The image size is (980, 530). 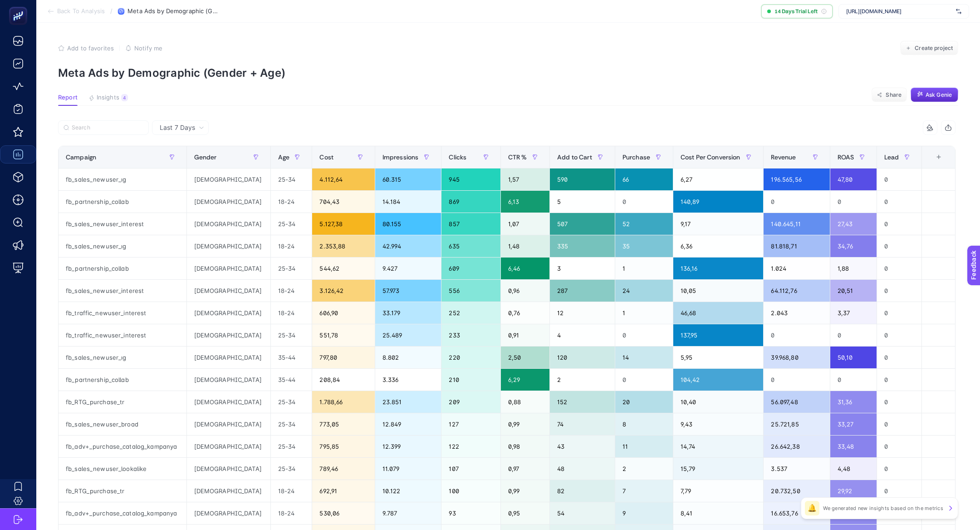 What do you see at coordinates (853, 491) in the screenshot?
I see `div: 29,92` at bounding box center [853, 491].